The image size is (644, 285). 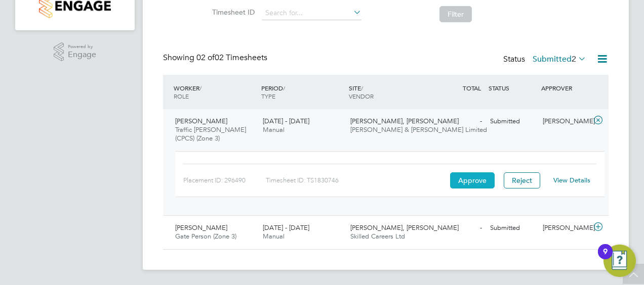 What do you see at coordinates (75, 52) in the screenshot?
I see `a: Powered byEngage` at bounding box center [75, 52].